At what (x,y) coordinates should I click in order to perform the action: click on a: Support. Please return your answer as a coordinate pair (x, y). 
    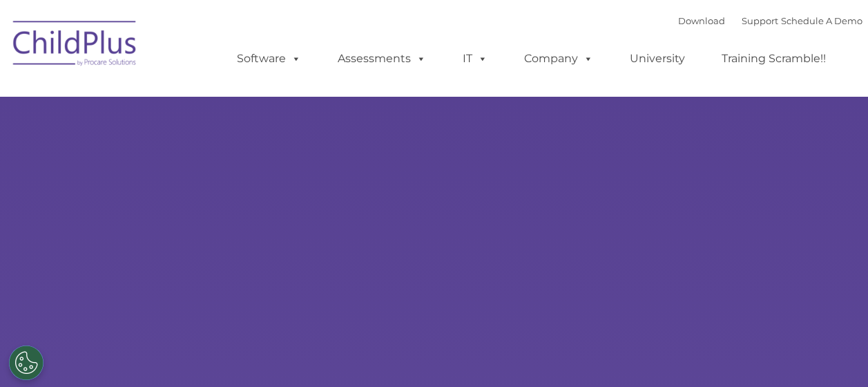
    Looking at the image, I should click on (760, 21).